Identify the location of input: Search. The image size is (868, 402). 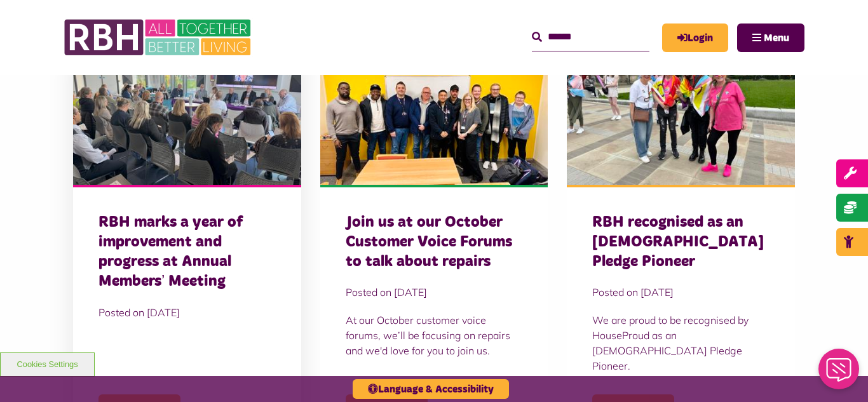
(590, 37).